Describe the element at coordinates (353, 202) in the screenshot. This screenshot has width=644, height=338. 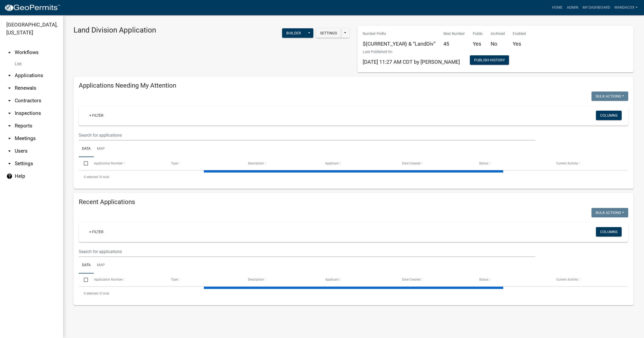
I see `h4: Recent Applications` at that location.